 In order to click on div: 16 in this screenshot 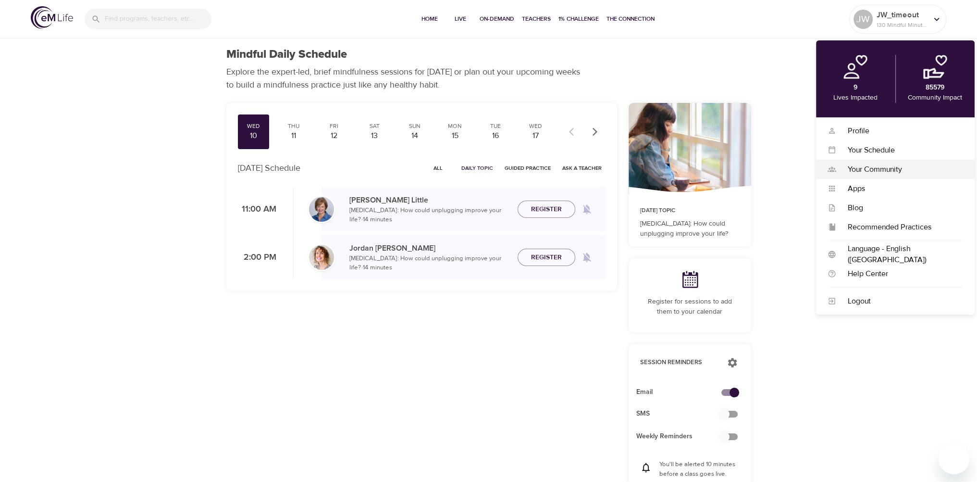, I will do `click(496, 136)`.